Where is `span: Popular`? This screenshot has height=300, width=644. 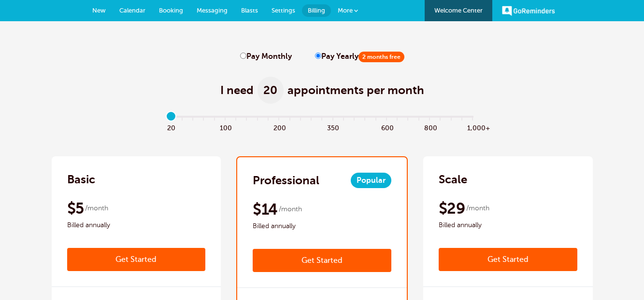 span: Popular is located at coordinates (371, 180).